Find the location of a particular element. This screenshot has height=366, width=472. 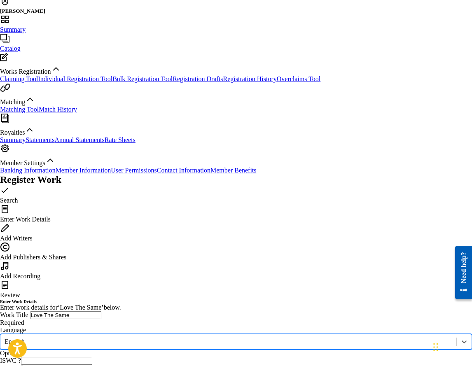

a: Member Benefits is located at coordinates (234, 170).